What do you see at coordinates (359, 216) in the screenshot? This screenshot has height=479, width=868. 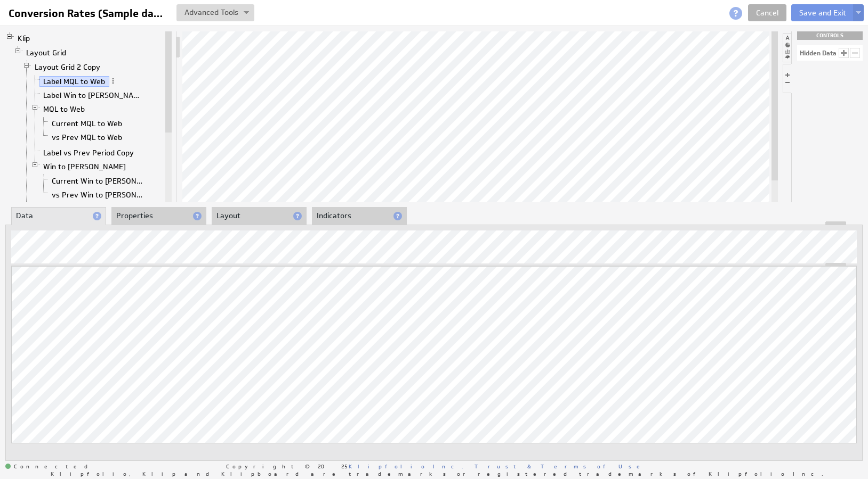 I see `li: Indicators` at bounding box center [359, 216].